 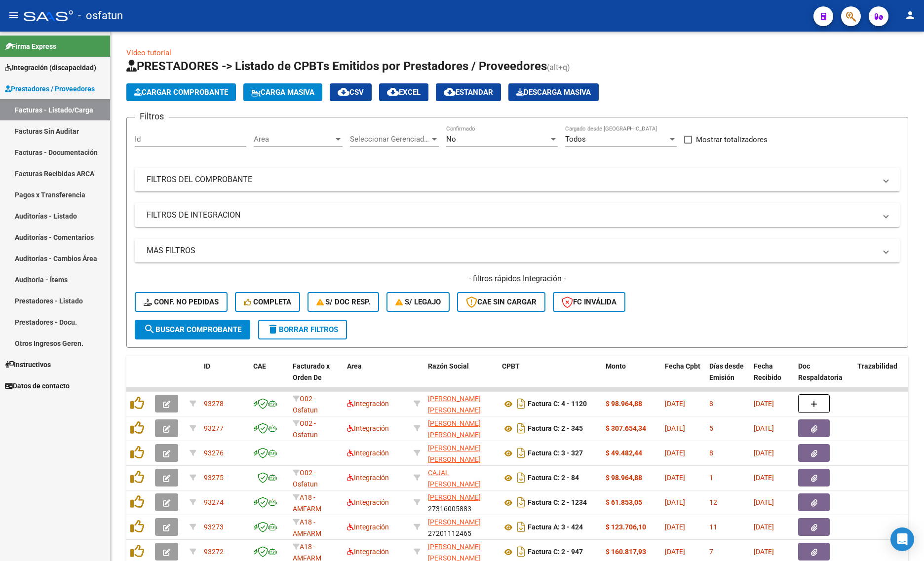 What do you see at coordinates (555, 552) in the screenshot?
I see `strong: Factura C: 2 - 947` at bounding box center [555, 552].